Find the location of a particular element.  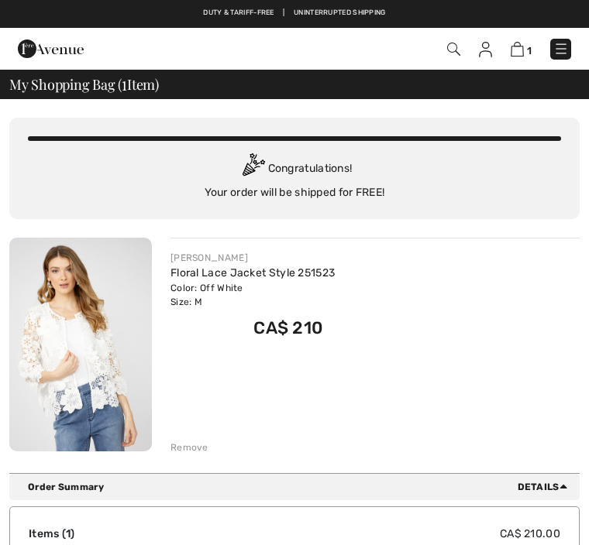

div: Color: Off White Size: M is located at coordinates (252, 295).